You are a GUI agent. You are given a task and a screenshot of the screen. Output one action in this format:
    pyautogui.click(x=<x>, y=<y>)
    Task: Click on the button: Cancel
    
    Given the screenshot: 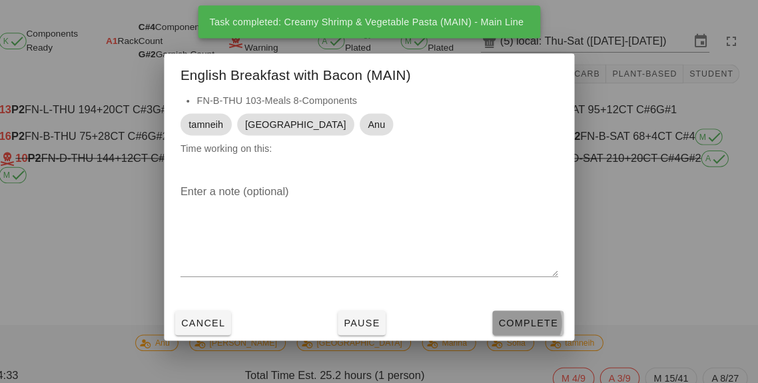 What is the action you would take?
    pyautogui.click(x=217, y=314)
    